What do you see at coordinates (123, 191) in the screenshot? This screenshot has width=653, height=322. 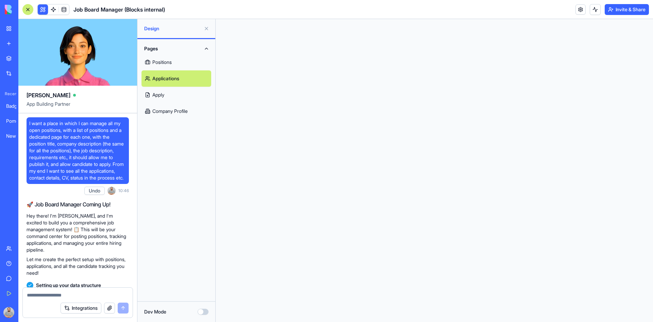 I see `span: 10:46` at bounding box center [123, 191].